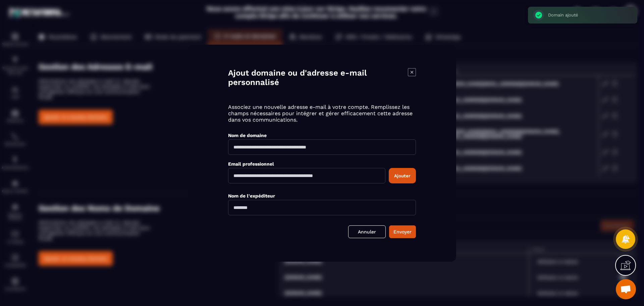 The height and width of the screenshot is (306, 644). Describe the element at coordinates (627, 289) in the screenshot. I see `a: Ouvrir le chat` at that location.